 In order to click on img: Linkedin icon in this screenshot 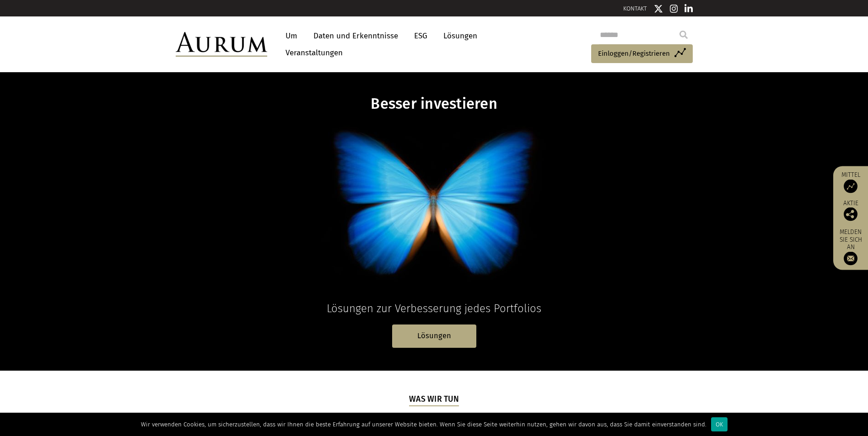, I will do `click(689, 9)`.